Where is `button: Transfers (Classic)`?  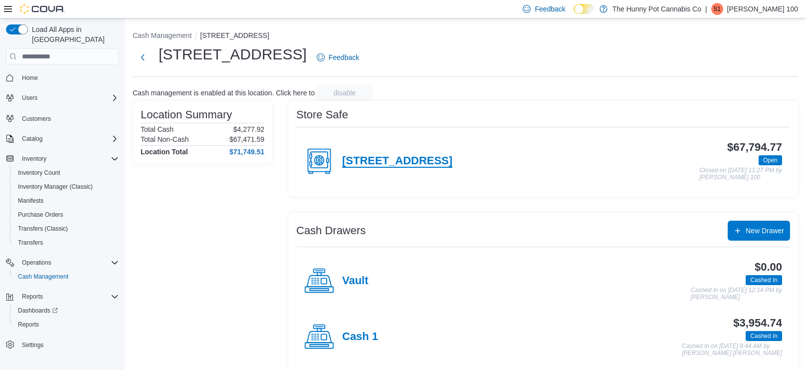
button: Transfers (Classic) is located at coordinates (66, 228).